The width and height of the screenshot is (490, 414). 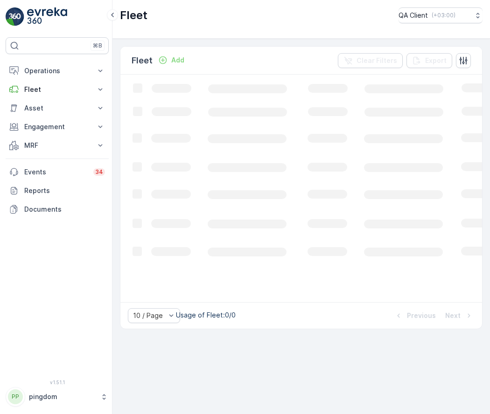 I want to click on p: Export, so click(x=436, y=61).